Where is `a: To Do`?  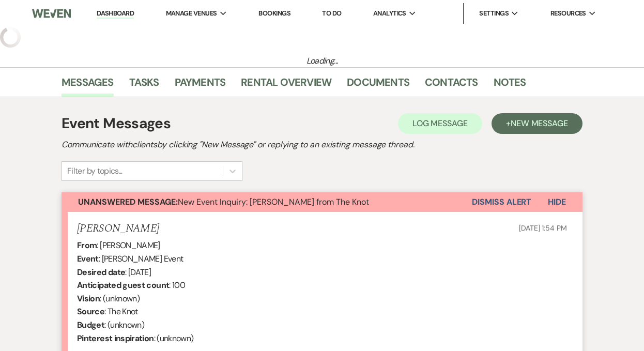 a: To Do is located at coordinates (331, 13).